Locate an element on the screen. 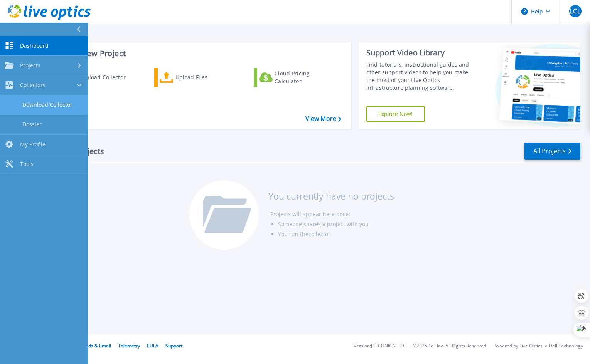  div: Upload Files is located at coordinates (206, 78).